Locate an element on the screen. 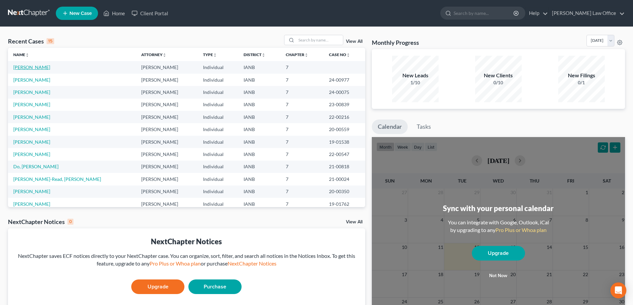 The width and height of the screenshot is (633, 305). div: NextChapter saves ECF notices directly to your NextChapter case. You can organize, sort, filter, ... is located at coordinates (186, 260).